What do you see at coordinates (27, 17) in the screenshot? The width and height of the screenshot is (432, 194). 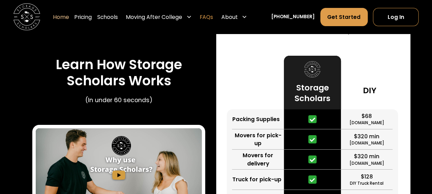 I see `img: Storage Scholars main logo` at bounding box center [27, 17].